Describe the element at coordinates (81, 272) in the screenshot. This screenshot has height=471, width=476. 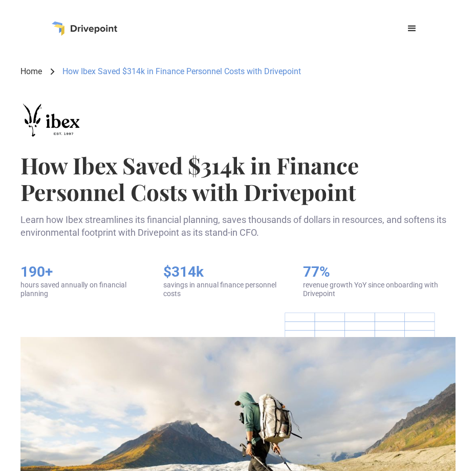
I see `h5: 190+` at that location.